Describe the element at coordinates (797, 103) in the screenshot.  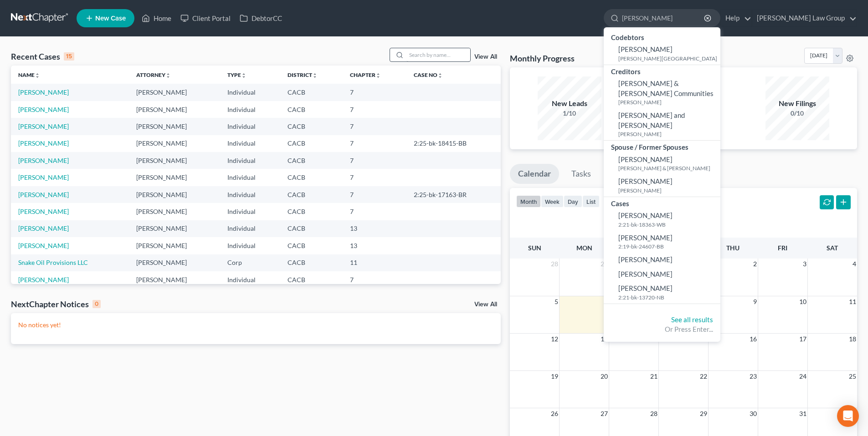
I see `div: New Filings` at that location.